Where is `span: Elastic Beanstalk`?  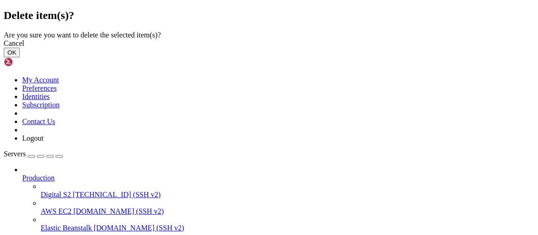 span: Elastic Beanstalk is located at coordinates (66, 227).